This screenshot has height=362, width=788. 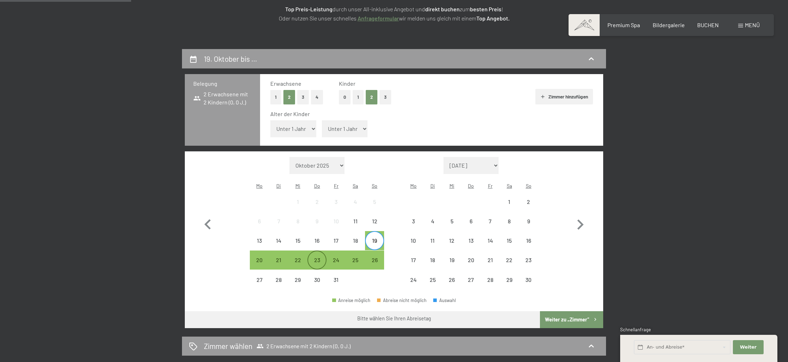 I want to click on span: Kinder, so click(x=347, y=83).